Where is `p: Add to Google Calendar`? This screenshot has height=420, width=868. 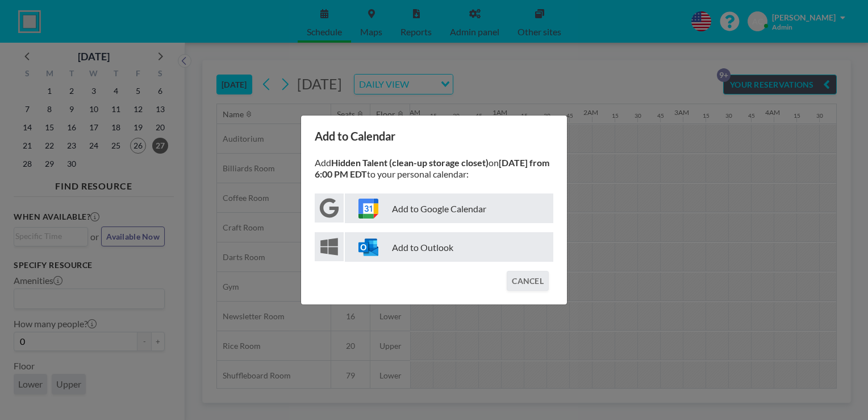 p: Add to Google Calendar is located at coordinates (449, 208).